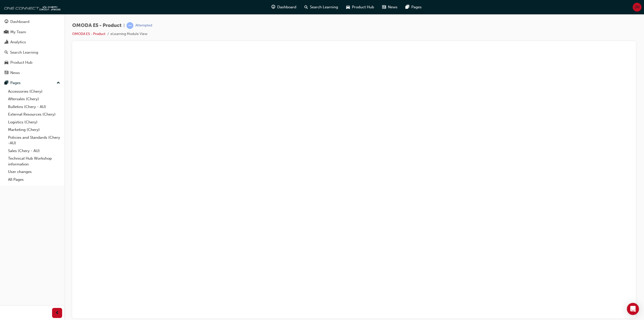  What do you see at coordinates (416, 7) in the screenshot?
I see `span: Pages` at bounding box center [416, 7].